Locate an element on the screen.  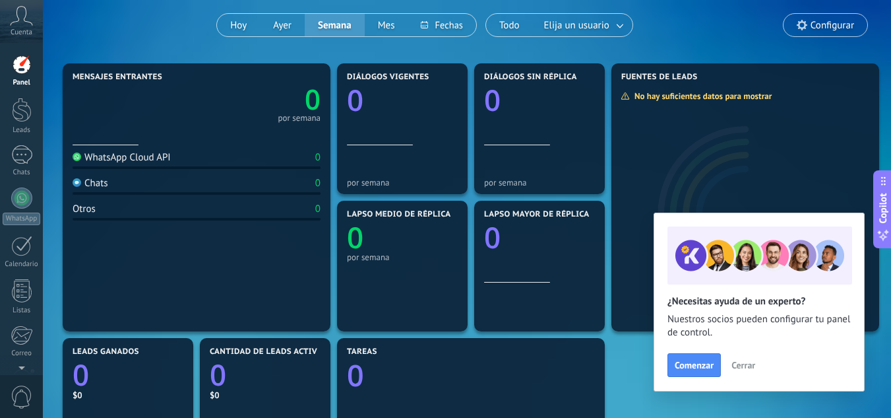
button: Comenzar is located at coordinates (694, 365).